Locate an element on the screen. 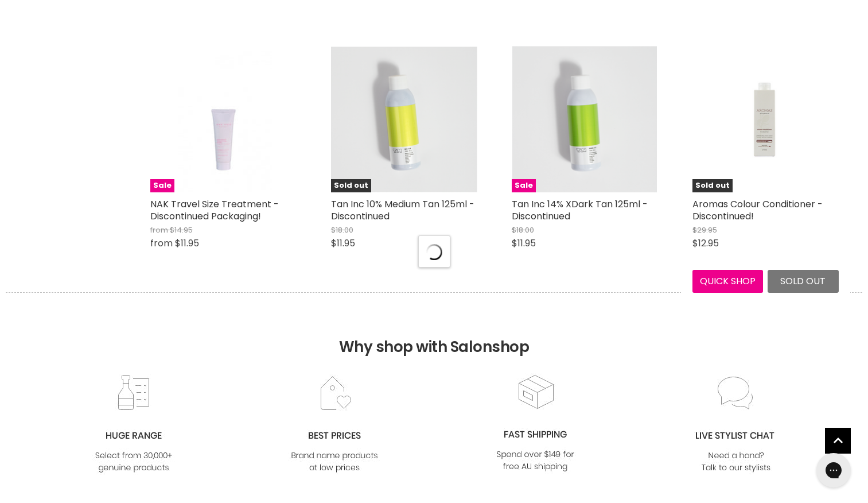  img: NAK Travel Size Treatment - Discontinued Packaging! is located at coordinates (224, 119).